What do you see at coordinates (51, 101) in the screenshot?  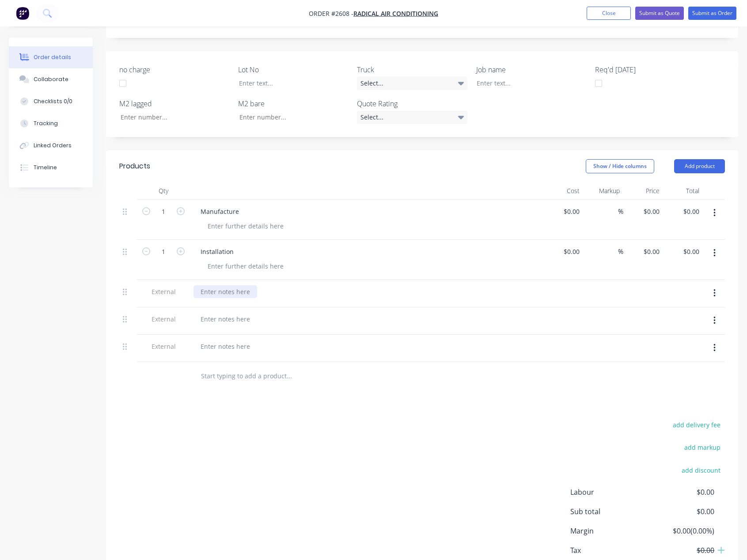 I see `button: Checklists 0/0` at bounding box center [51, 101].